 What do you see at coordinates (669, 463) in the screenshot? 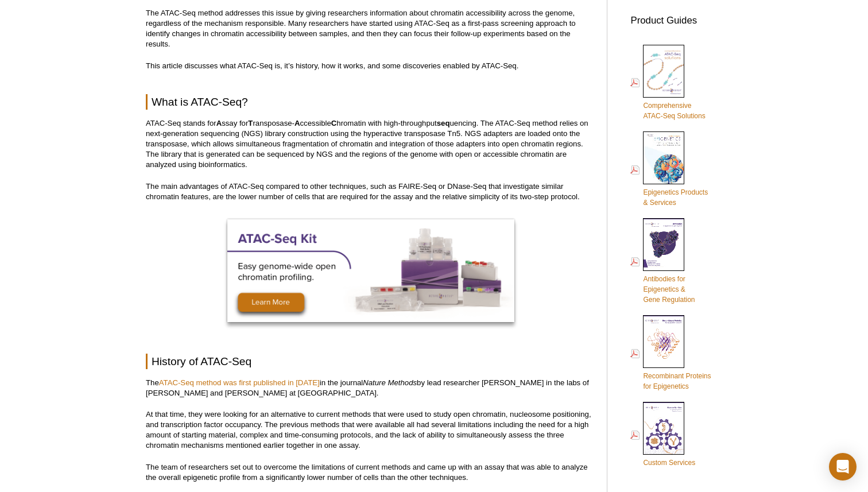
I see `span: Custom Services` at bounding box center [669, 463].